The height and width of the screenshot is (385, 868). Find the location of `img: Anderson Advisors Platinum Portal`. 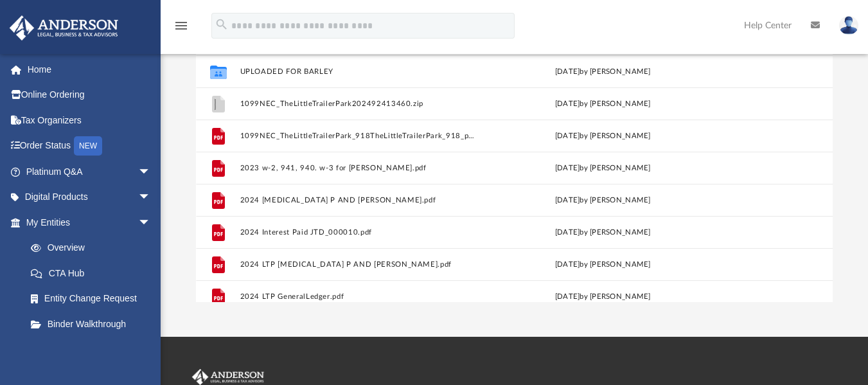

img: Anderson Advisors Platinum Portal is located at coordinates (64, 28).